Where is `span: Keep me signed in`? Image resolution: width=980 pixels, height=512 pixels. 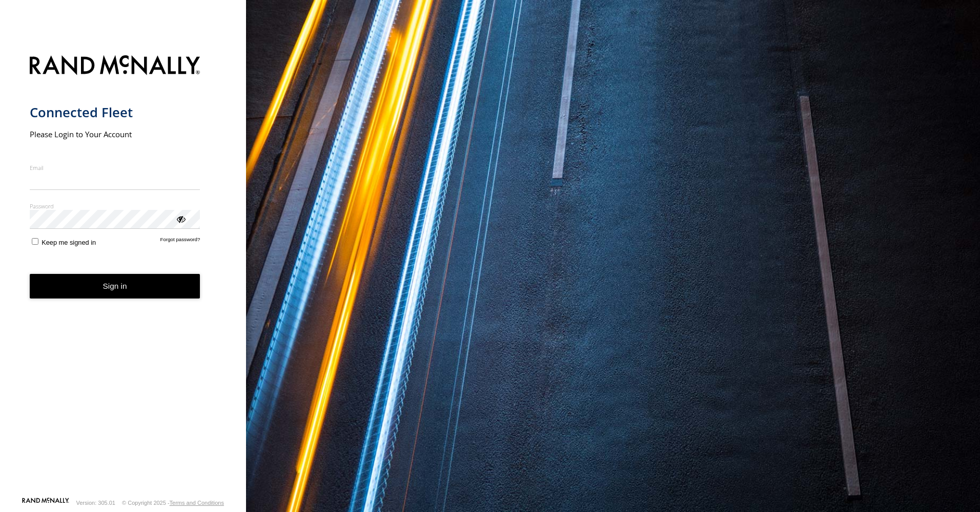
span: Keep me signed in is located at coordinates (69, 242).